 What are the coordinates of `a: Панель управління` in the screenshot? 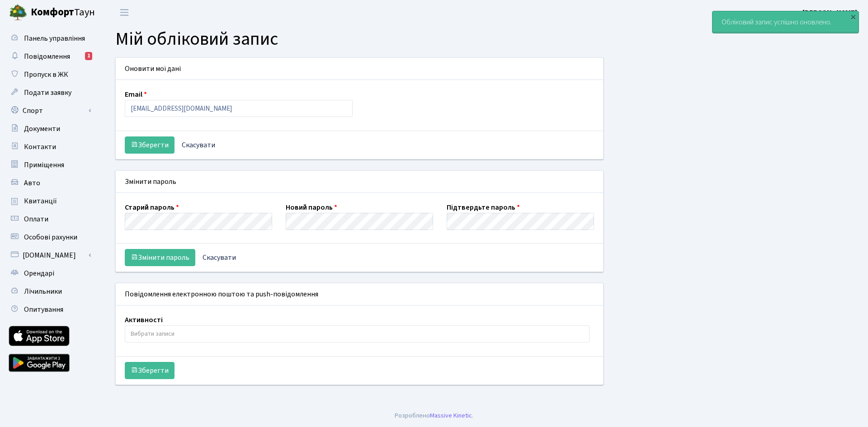 It's located at (50, 38).